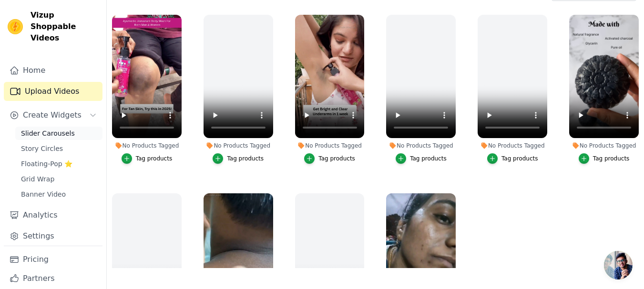 This screenshot has width=644, height=289. What do you see at coordinates (46, 164) in the screenshot?
I see `span: Floating-Pop ⭐` at bounding box center [46, 164].